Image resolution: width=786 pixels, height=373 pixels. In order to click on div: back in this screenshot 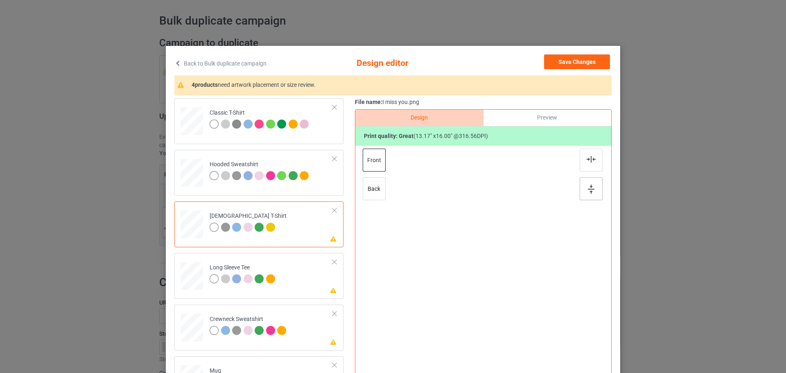, I will do `click(374, 189)`.